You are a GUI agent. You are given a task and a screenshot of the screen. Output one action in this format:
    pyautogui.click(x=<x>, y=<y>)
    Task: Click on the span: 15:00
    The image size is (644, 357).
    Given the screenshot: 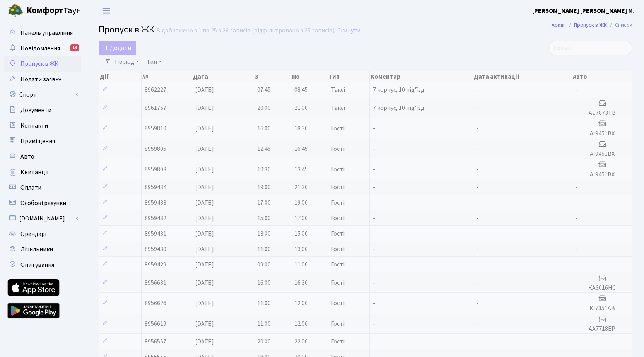 What is the action you would take?
    pyautogui.click(x=264, y=218)
    